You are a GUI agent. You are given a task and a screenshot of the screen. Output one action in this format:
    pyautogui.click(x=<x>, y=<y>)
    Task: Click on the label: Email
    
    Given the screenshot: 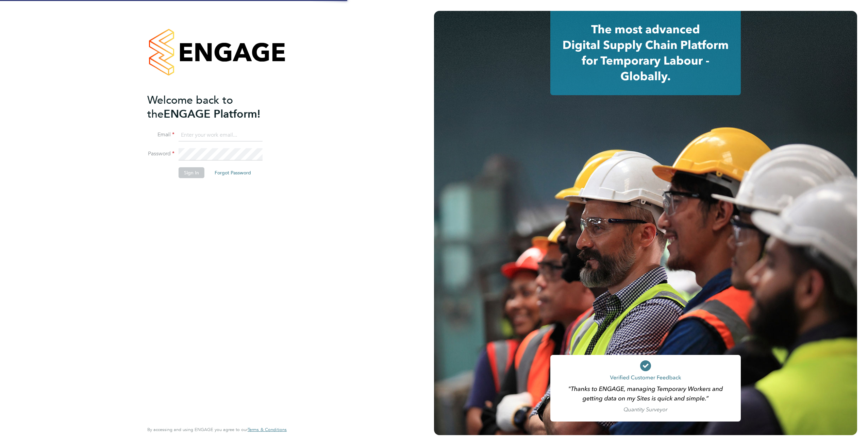 What is the action you would take?
    pyautogui.click(x=161, y=135)
    